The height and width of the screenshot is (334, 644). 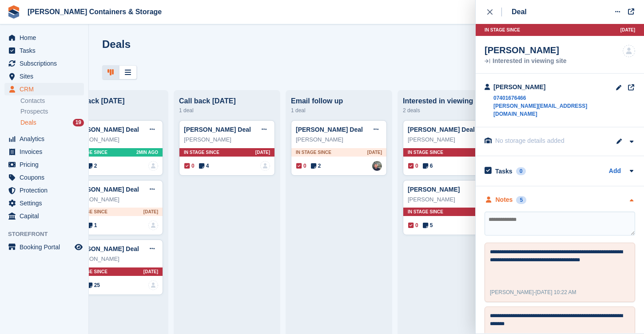 What do you see at coordinates (34, 111) in the screenshot?
I see `span: Prospects` at bounding box center [34, 111].